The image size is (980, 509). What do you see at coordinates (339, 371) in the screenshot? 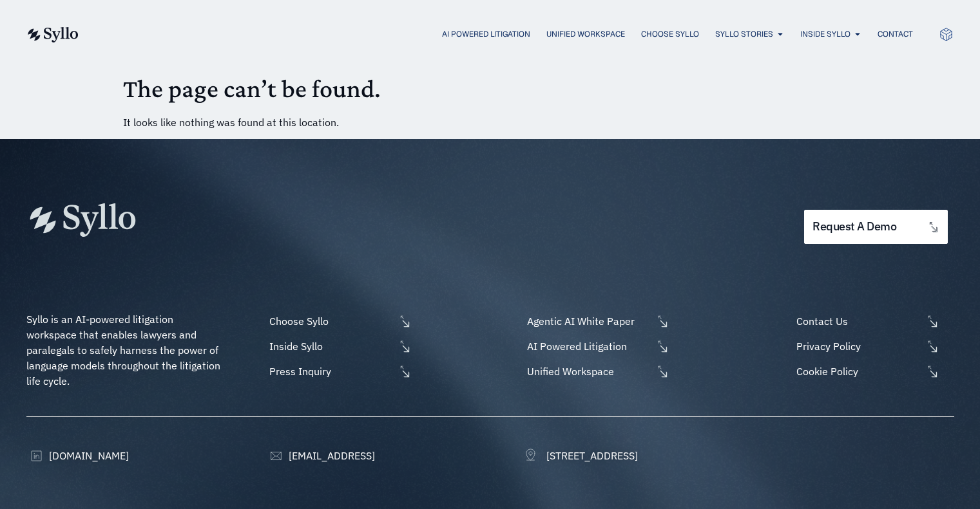
I see `a: Press Inquiry` at bounding box center [339, 371].